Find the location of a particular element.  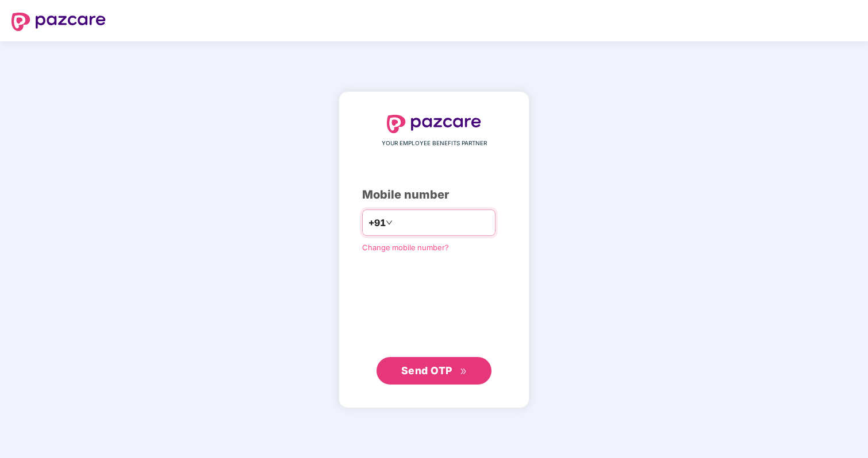

span: Change mobile number? is located at coordinates (405, 247).